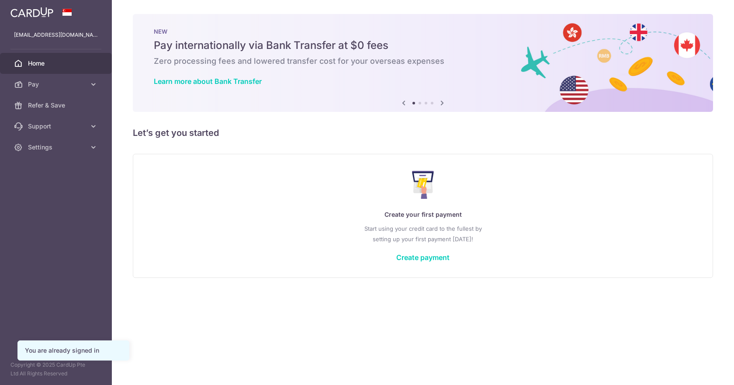 Image resolution: width=734 pixels, height=385 pixels. I want to click on h5: Pay internationally via Bank Transfer at $0 fees, so click(423, 45).